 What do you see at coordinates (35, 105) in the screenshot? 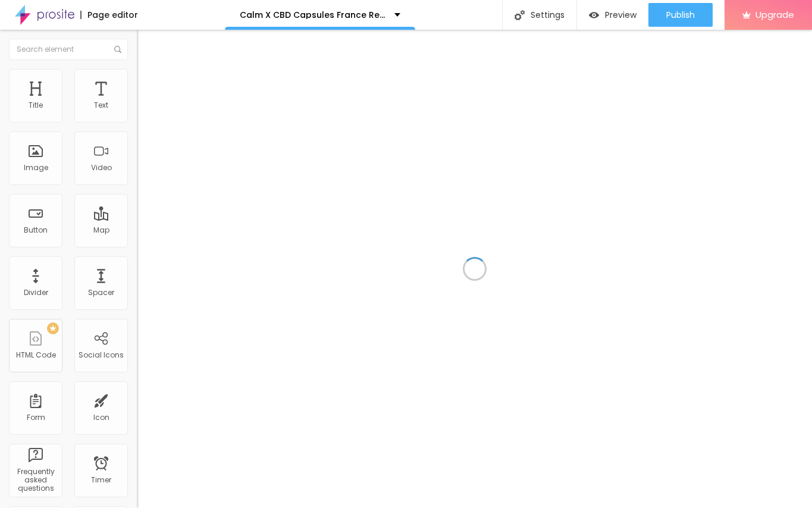
I see `div: Title` at bounding box center [35, 105].